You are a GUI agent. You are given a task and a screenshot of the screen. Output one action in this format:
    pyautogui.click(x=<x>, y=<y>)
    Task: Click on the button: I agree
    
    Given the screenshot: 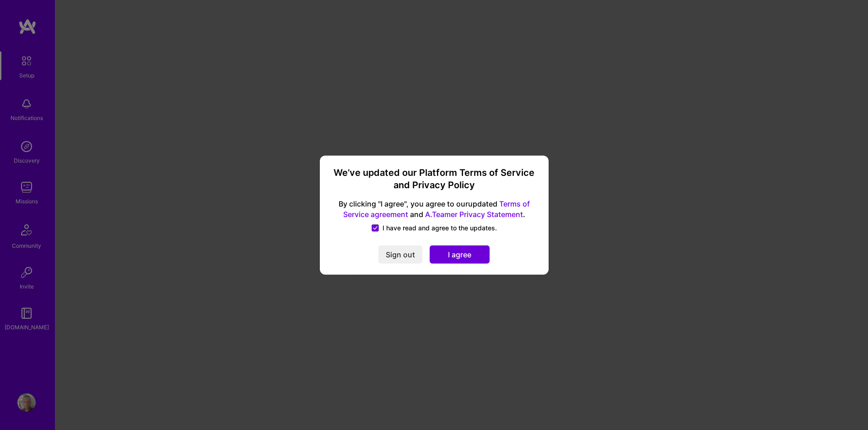 What is the action you would take?
    pyautogui.click(x=460, y=255)
    